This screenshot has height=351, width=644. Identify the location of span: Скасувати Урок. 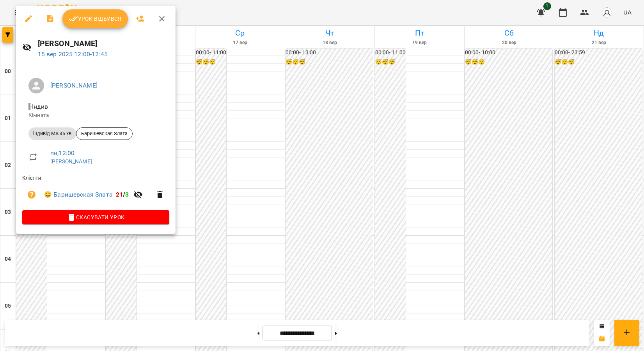
(96, 217).